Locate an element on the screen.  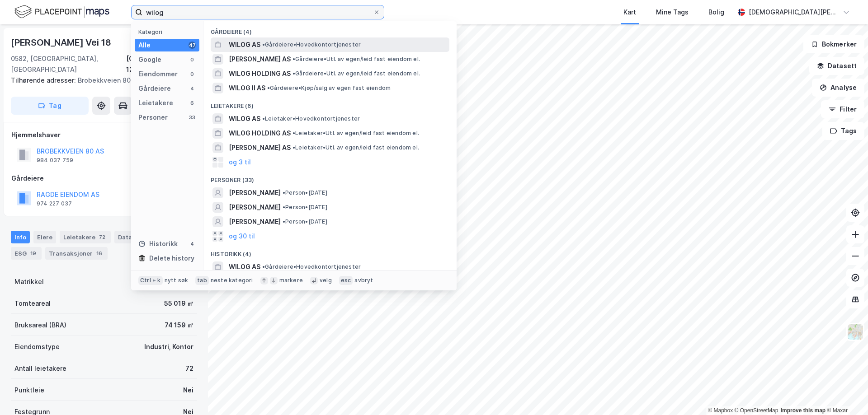
span: WILOG II AS is located at coordinates (247, 88).